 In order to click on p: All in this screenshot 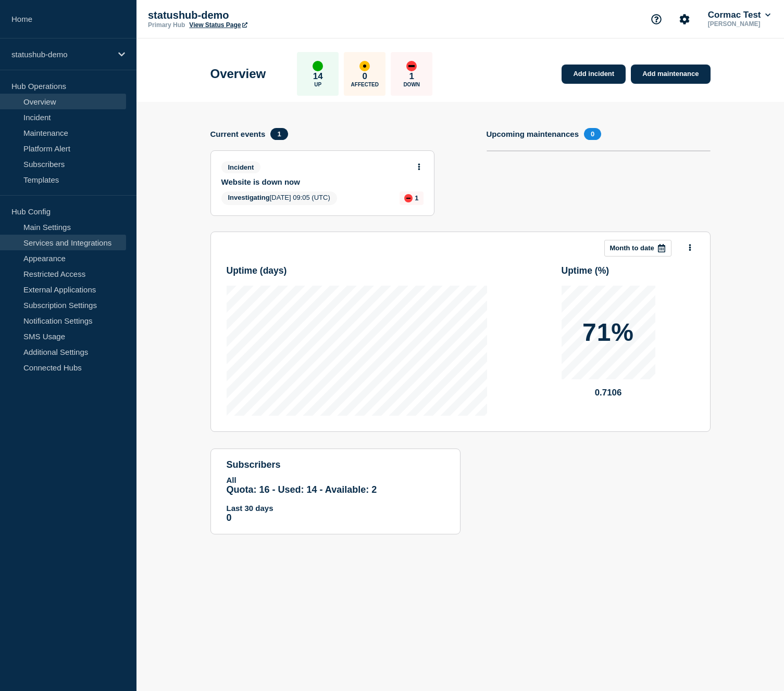, I will do `click(335, 480)`.